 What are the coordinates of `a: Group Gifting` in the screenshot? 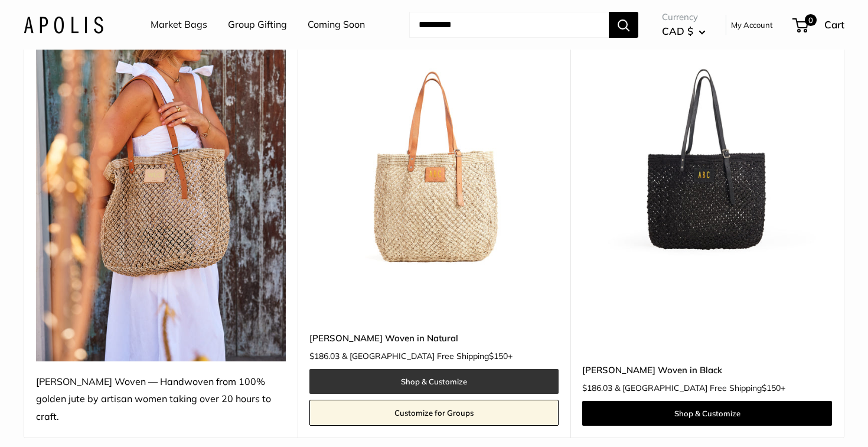 It's located at (257, 25).